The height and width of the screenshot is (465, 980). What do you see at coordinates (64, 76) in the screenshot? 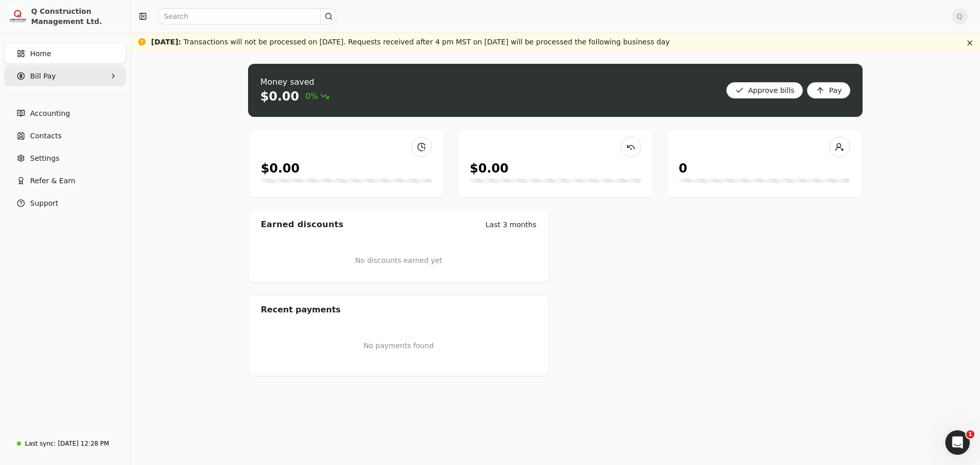
I see `button: Bill Pay` at bounding box center [64, 76].